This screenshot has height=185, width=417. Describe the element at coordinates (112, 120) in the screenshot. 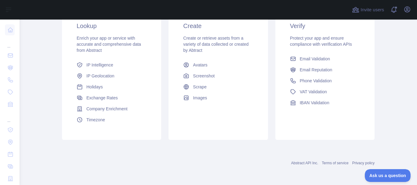

I see `a: Timezone` at that location.